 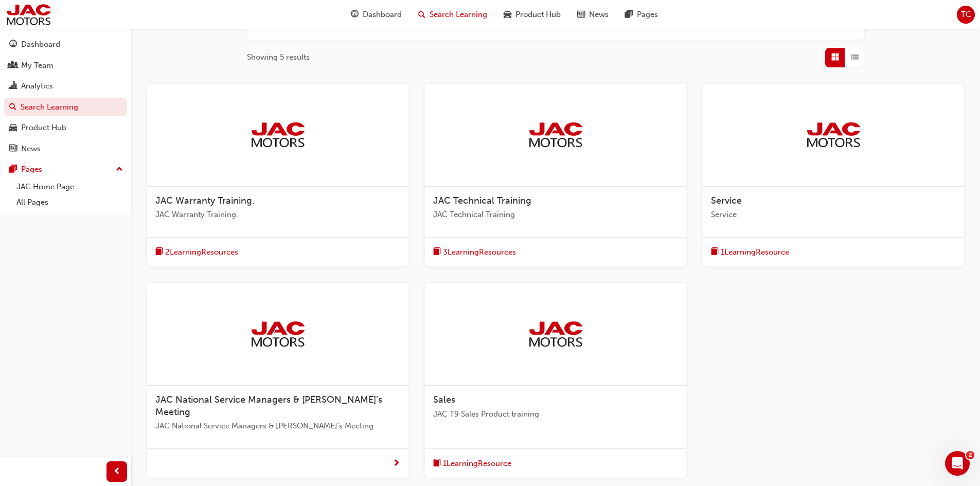 I want to click on div: News, so click(x=31, y=149).